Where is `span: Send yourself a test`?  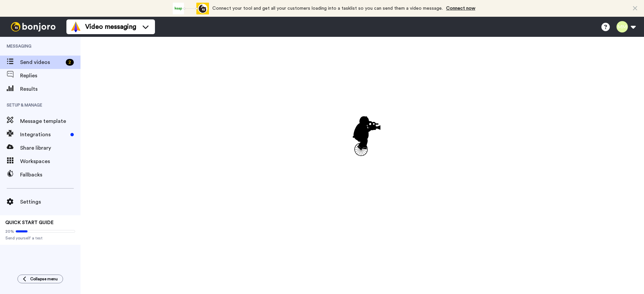 span: Send yourself a test is located at coordinates (40, 238).